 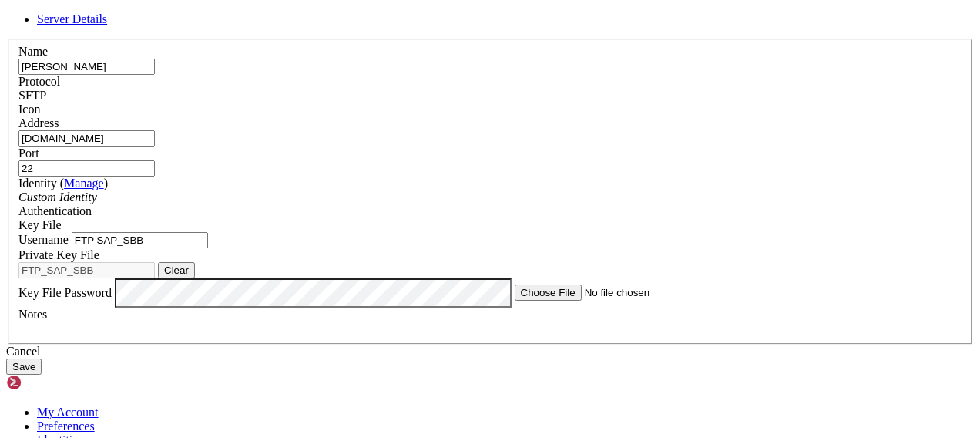 I want to click on a: My Account, so click(x=68, y=412).